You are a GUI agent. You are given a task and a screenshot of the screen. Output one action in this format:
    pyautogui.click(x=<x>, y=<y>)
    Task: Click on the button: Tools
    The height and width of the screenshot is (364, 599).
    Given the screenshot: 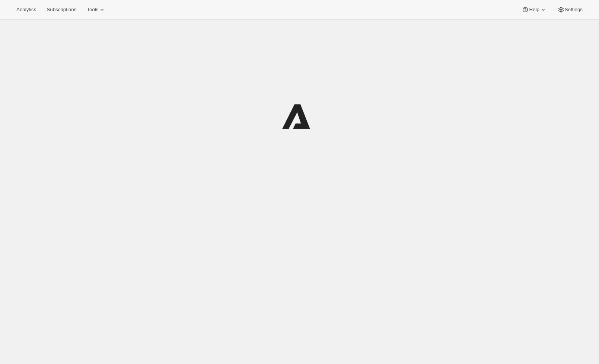 What is the action you would take?
    pyautogui.click(x=96, y=10)
    